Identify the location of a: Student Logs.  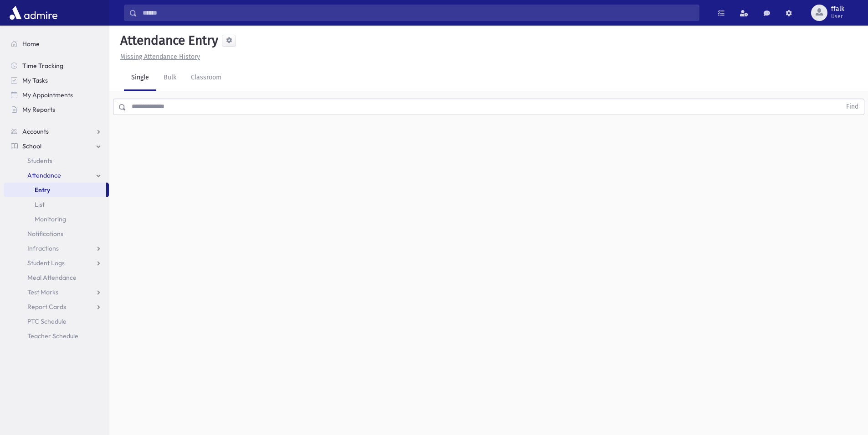
(56, 263).